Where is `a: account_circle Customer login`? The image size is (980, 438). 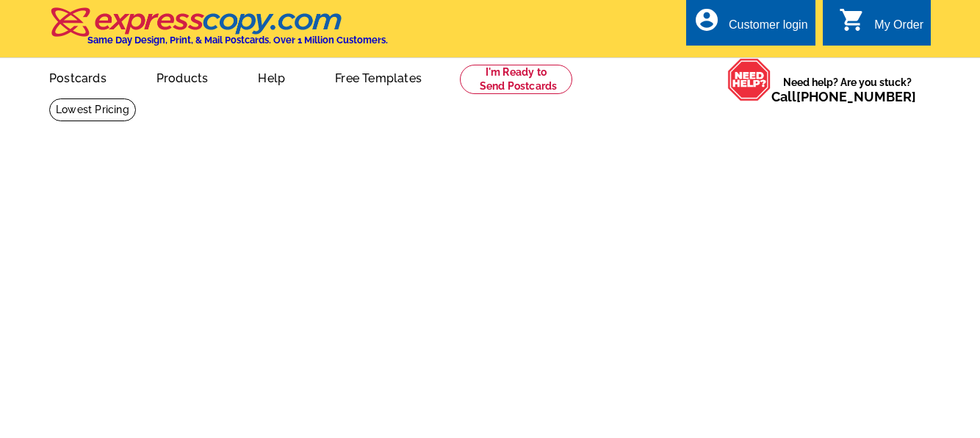
a: account_circle Customer login is located at coordinates (751, 25).